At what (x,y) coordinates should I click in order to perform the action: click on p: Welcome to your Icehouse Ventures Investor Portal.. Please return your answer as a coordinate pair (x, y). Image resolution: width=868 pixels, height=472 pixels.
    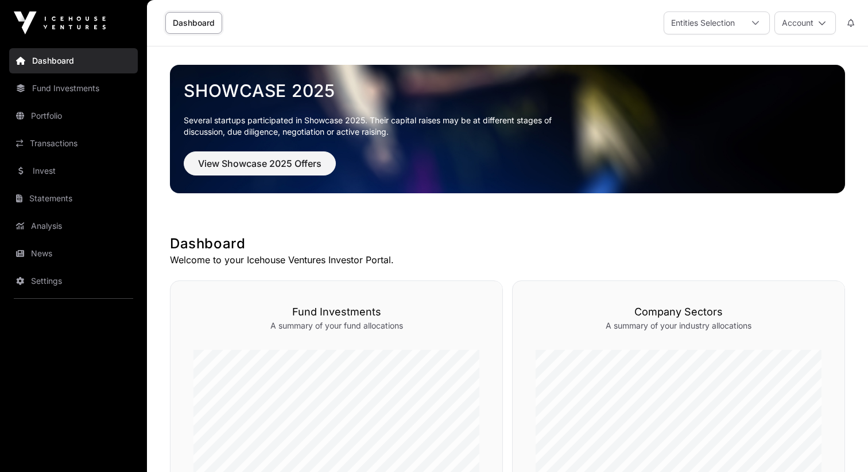
    Looking at the image, I should click on (507, 260).